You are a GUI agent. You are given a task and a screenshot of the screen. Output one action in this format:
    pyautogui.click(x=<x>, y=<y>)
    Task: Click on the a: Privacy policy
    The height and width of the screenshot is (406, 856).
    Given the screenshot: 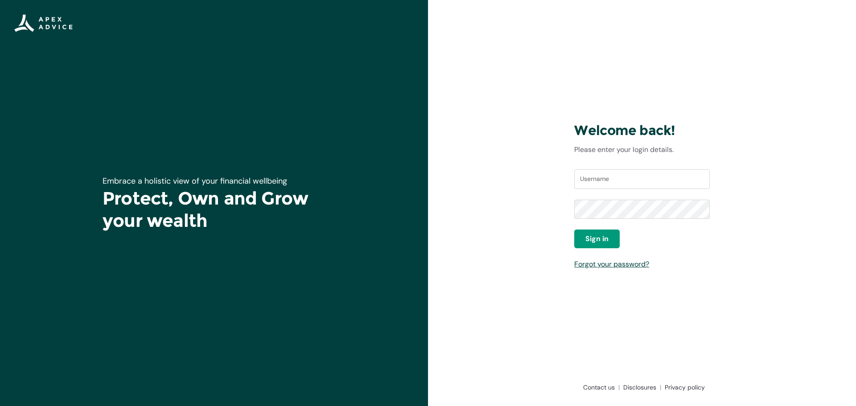 What is the action you would take?
    pyautogui.click(x=683, y=387)
    